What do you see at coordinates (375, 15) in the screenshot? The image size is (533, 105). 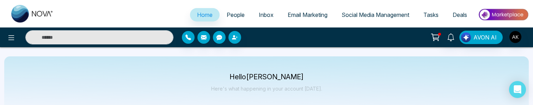 I see `span: Social Media Management` at bounding box center [375, 15].